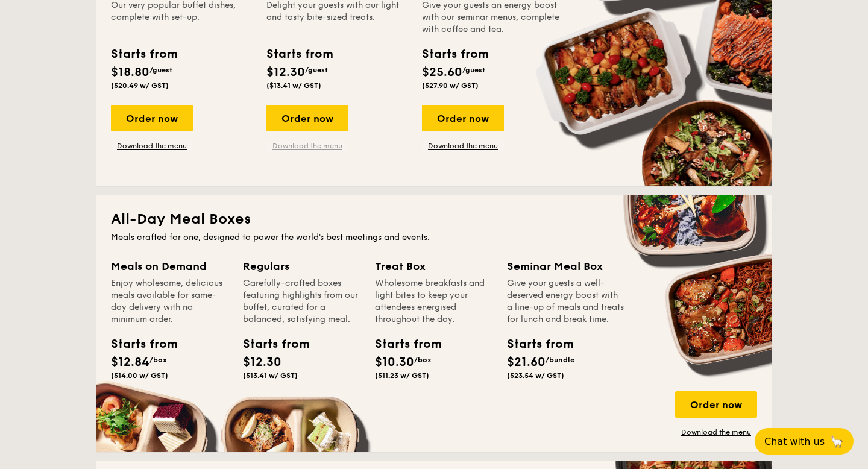  I want to click on div: Enjoy wholesome, delicious meals available for same-day delivery with no minimum order., so click(169, 302).